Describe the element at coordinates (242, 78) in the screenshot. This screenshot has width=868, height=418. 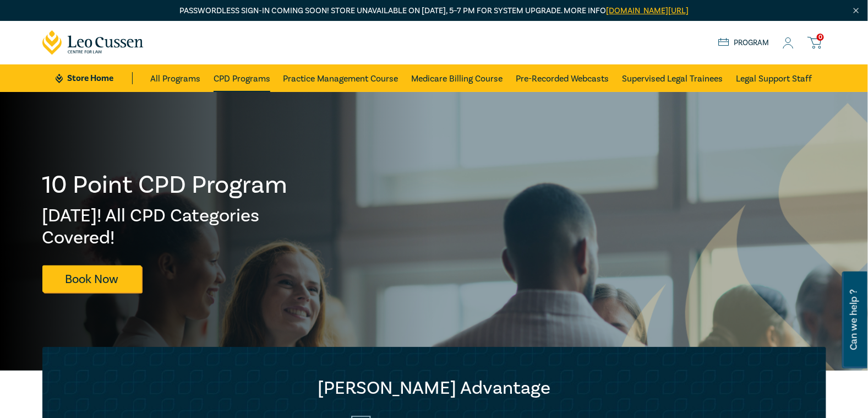
I see `a: CPD Programs` at that location.